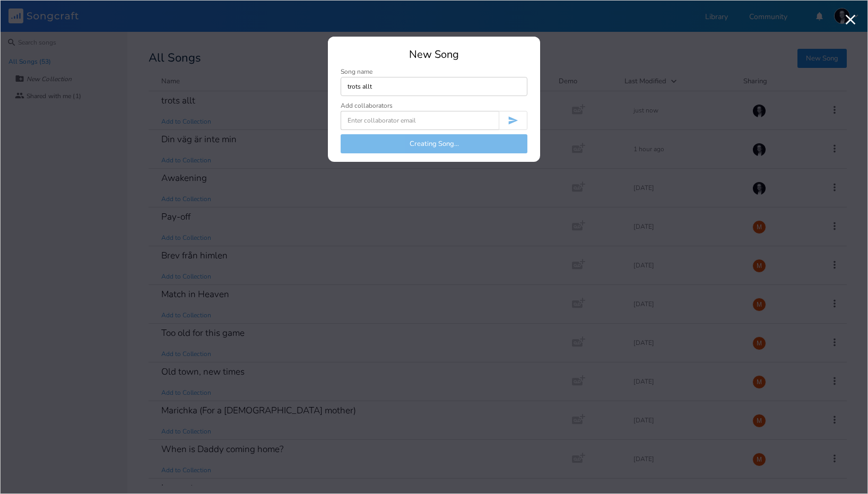  Describe the element at coordinates (434, 72) in the screenshot. I see `div: Song name` at that location.